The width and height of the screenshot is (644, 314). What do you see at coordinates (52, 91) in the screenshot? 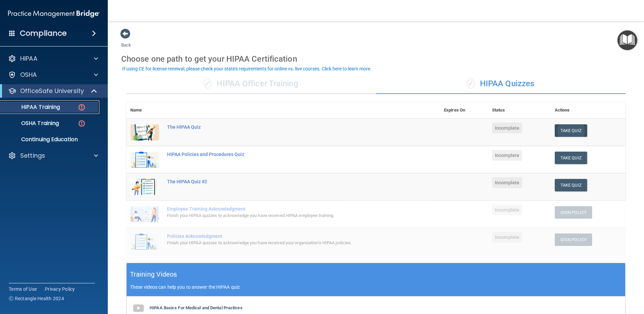
I see `p: OfficeSafe University` at bounding box center [52, 91].